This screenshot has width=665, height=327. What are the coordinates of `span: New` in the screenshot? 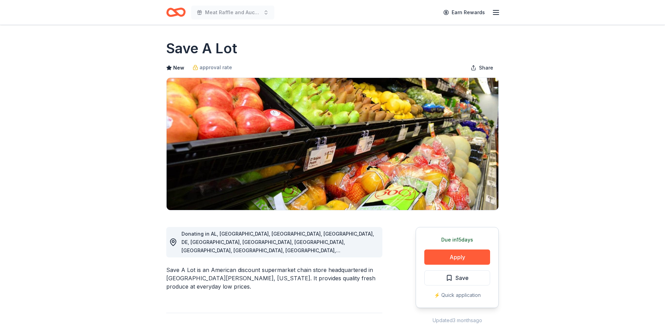 It's located at (179, 68).